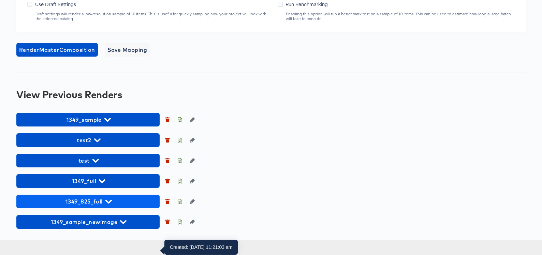 Image resolution: width=542 pixels, height=255 pixels. What do you see at coordinates (127, 50) in the screenshot?
I see `button: Save Mapping` at bounding box center [127, 50].